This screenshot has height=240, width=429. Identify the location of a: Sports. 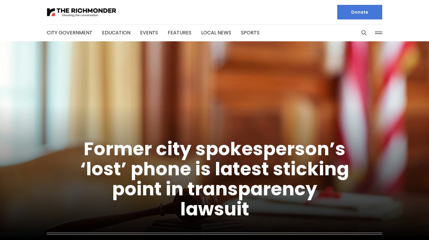
(250, 33).